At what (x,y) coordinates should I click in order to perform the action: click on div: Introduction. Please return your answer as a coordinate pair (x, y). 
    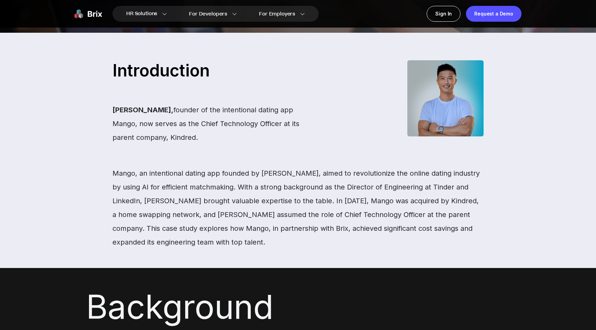
    Looking at the image, I should click on (253, 71).